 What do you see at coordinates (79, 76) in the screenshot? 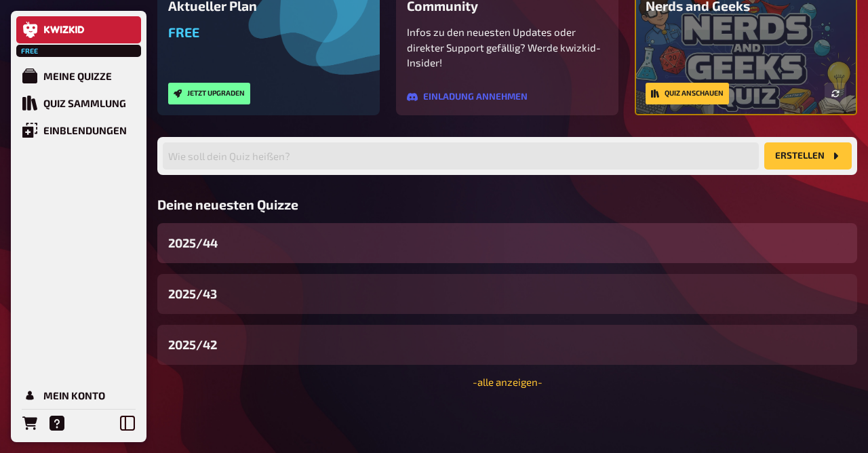
I see `a: Meine Quizze` at bounding box center [79, 76].